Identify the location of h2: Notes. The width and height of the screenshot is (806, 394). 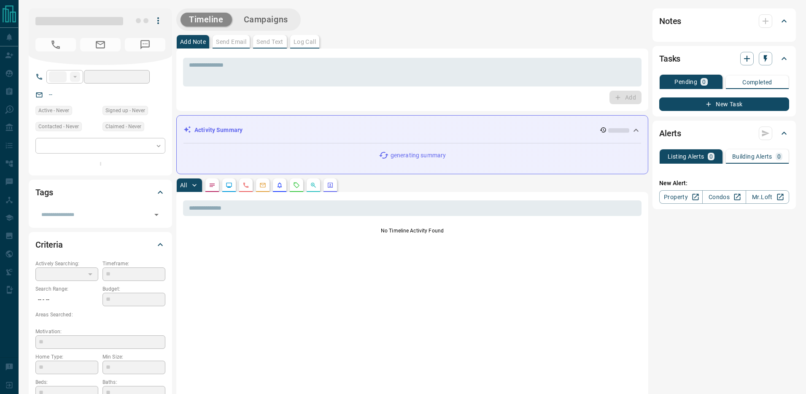
(670, 21).